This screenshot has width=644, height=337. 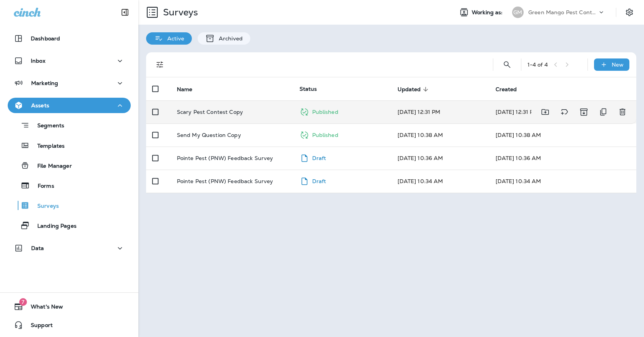 What do you see at coordinates (209, 135) in the screenshot?
I see `p: Send My Question Copy` at bounding box center [209, 135].